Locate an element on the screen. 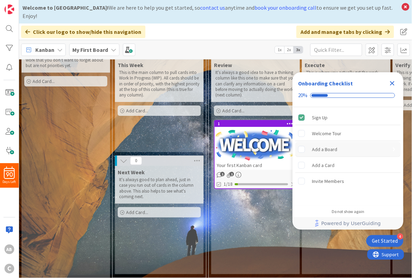  div: AB is located at coordinates (9, 250).